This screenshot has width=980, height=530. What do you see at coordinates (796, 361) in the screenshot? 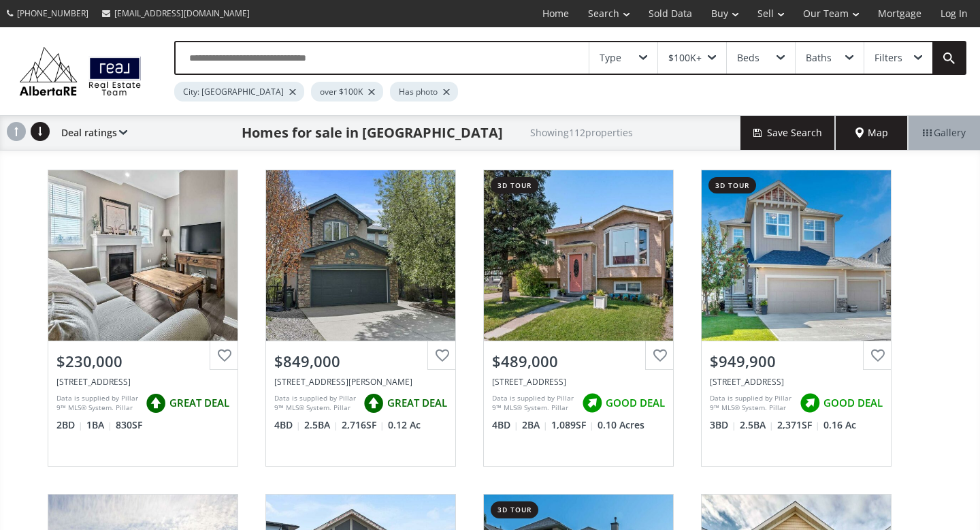
I see `div: $949,900` at bounding box center [796, 361].